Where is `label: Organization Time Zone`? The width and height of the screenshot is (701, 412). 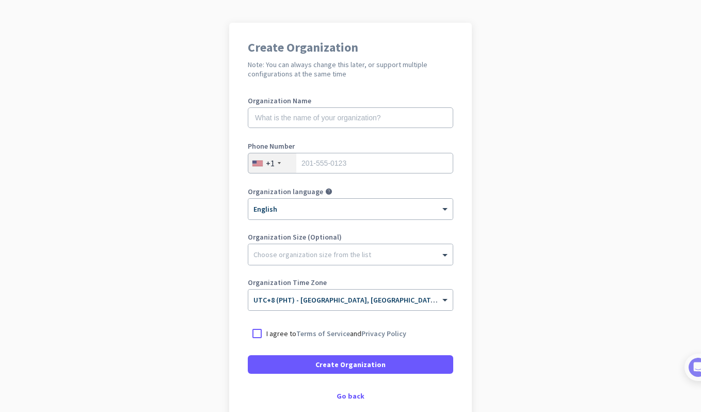
label: Organization Time Zone is located at coordinates (351, 282).